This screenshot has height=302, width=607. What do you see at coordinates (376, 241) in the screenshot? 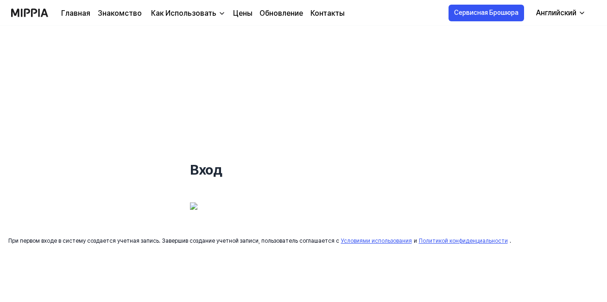
I see `ya-tr-span: Условиями использования` at bounding box center [376, 241].